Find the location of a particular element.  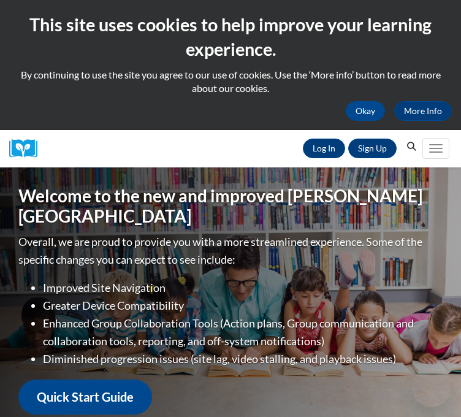

a: Cox Campus is located at coordinates (28, 148).